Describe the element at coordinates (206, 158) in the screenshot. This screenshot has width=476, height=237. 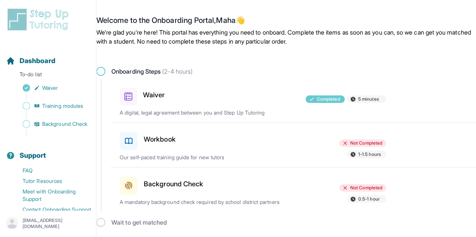
I see `p: Our self-paced training guide for new tutors` at that location.